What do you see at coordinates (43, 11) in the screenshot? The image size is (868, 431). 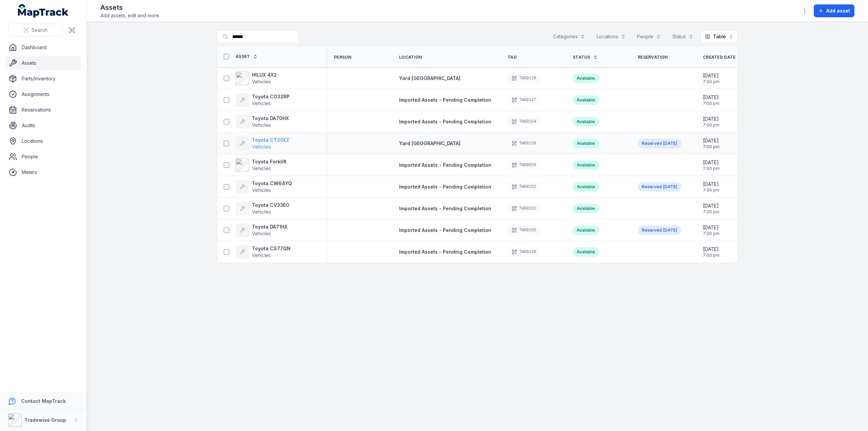 I see `a: MapTrack` at bounding box center [43, 11].